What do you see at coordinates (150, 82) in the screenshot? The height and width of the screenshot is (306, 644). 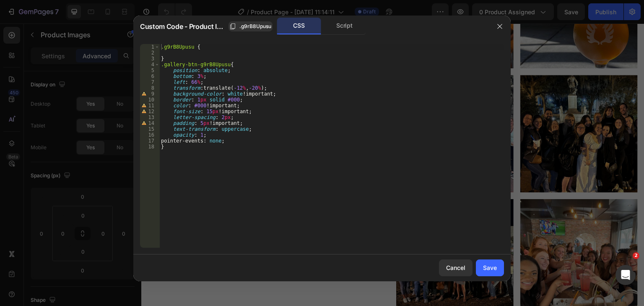 I see `div: 7` at bounding box center [150, 82].